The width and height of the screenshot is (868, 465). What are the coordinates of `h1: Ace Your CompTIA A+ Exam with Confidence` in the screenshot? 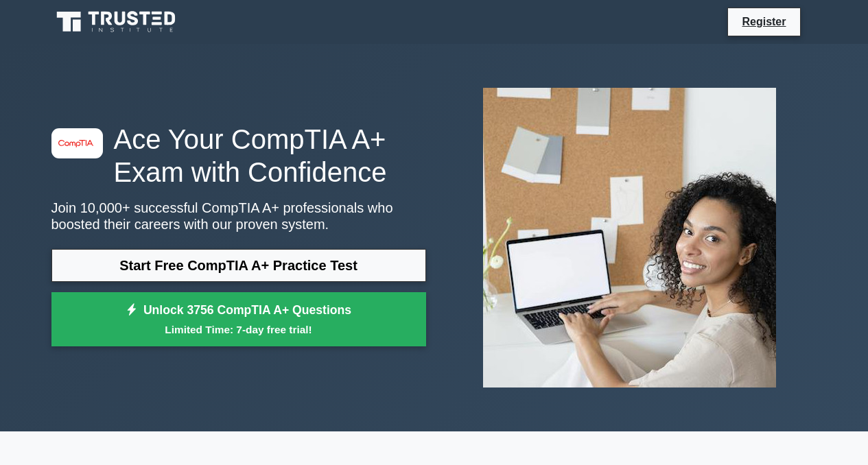 It's located at (239, 156).